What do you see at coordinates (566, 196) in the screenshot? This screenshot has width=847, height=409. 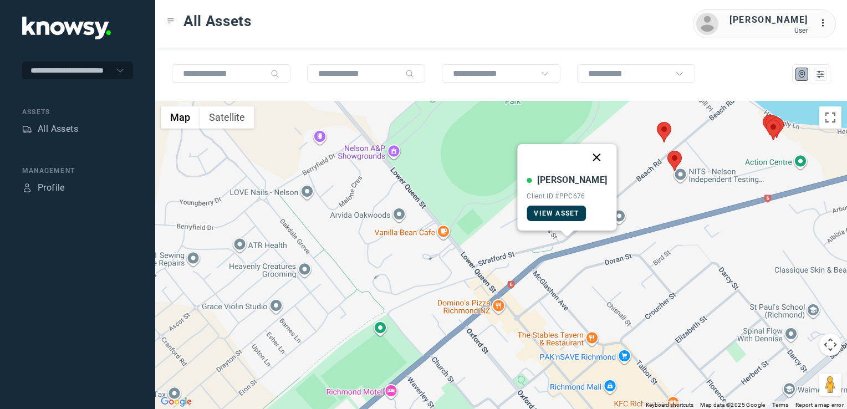 I see `div: Client ID #PPC676` at bounding box center [566, 196].